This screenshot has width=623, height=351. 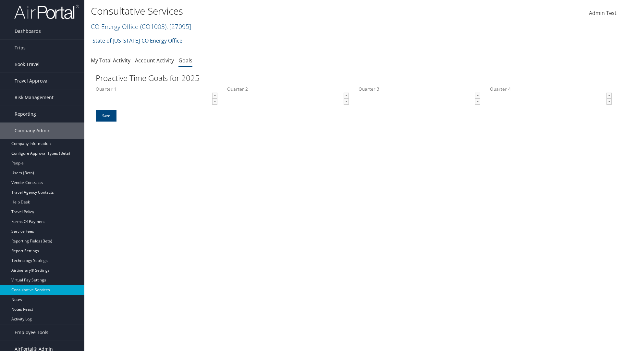 I want to click on span: Dashboards, so click(x=28, y=31).